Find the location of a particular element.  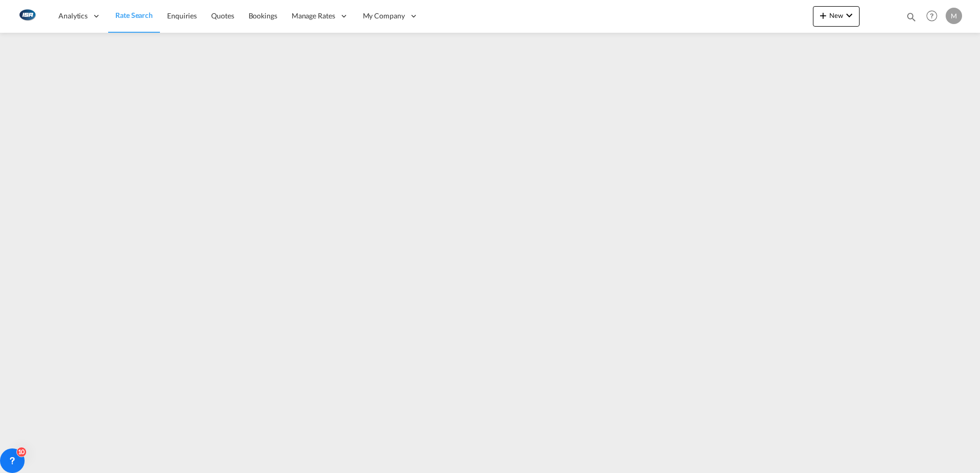

md-icon: icon-plus 400-fg is located at coordinates (823, 15).